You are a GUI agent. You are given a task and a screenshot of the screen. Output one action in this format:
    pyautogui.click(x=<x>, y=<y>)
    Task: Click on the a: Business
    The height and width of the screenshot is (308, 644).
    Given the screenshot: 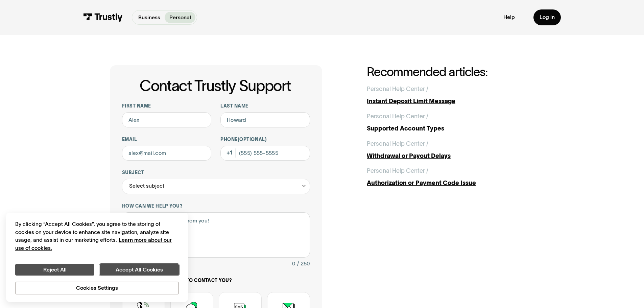 What is the action you would take?
    pyautogui.click(x=149, y=17)
    